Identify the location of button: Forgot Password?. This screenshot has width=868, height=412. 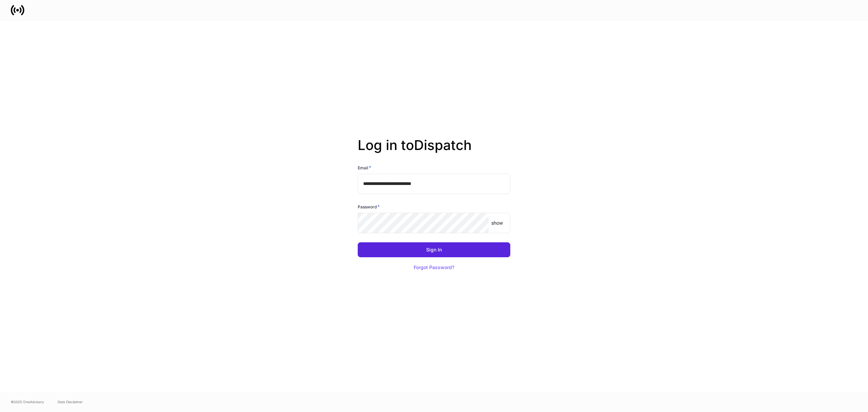
(434, 267).